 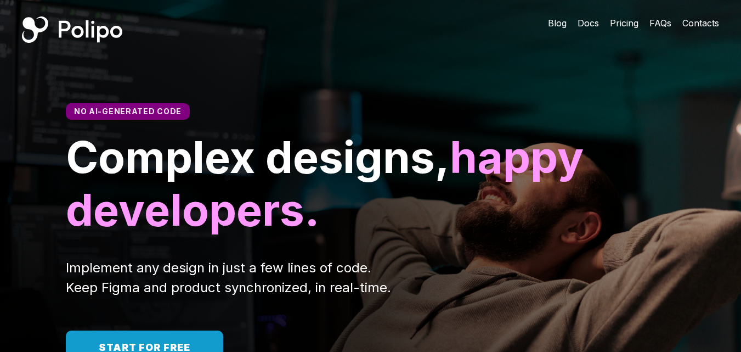 What do you see at coordinates (624, 23) in the screenshot?
I see `span: Pricing` at bounding box center [624, 23].